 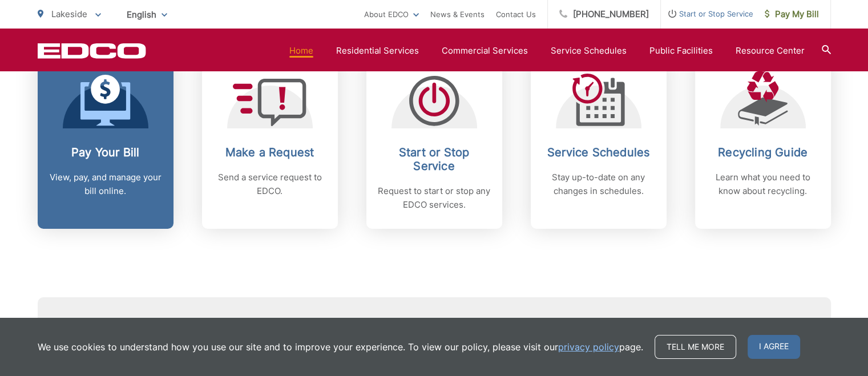 What do you see at coordinates (599, 142) in the screenshot?
I see `a: Service Schedules Stay up-to-date on any changes in schedules.` at bounding box center [599, 142].